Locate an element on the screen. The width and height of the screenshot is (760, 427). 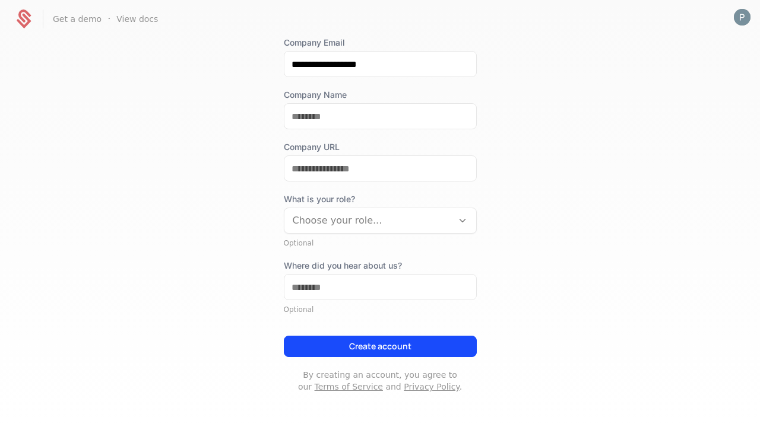
a: View docs is located at coordinates (137, 19).